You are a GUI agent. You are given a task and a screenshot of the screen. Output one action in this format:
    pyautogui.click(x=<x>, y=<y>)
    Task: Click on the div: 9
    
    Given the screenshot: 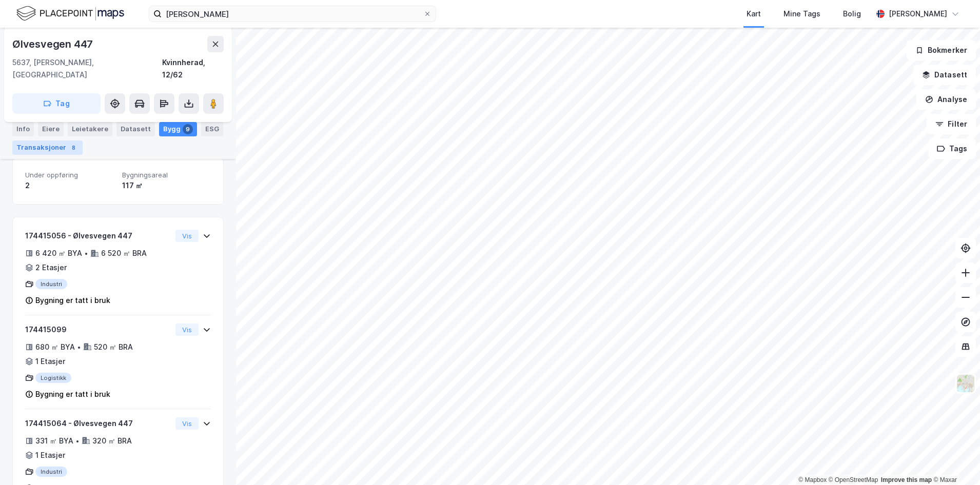 What is the action you would take?
    pyautogui.click(x=188, y=129)
    